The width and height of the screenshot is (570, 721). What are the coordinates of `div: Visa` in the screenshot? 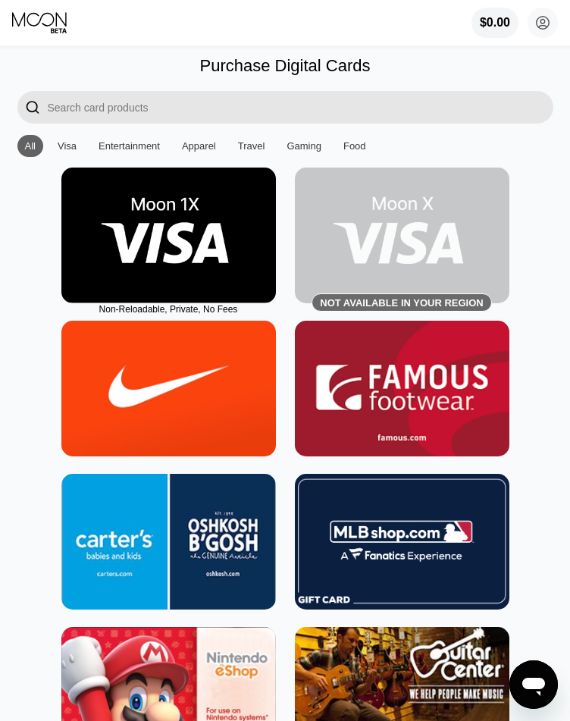 It's located at (67, 146).